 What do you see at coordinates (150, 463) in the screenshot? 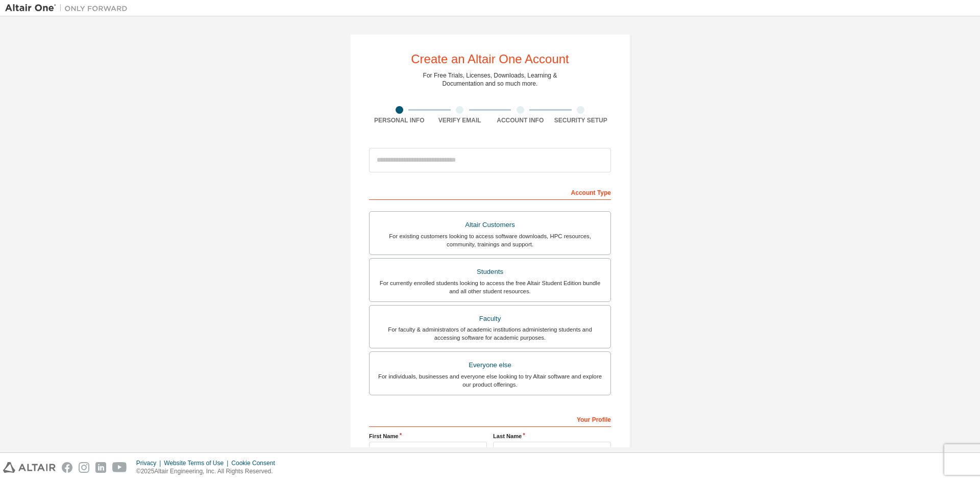
I see `div: Privacy` at bounding box center [150, 463].